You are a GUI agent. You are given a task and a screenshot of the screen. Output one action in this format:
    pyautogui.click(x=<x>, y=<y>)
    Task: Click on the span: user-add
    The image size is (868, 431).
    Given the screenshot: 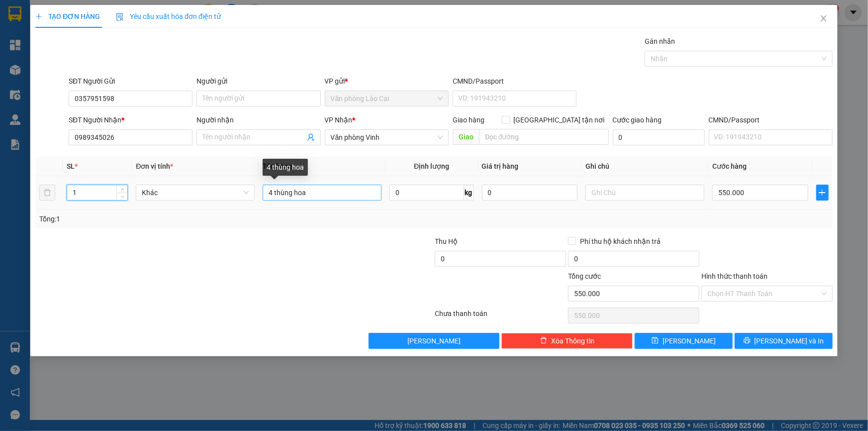 What is the action you would take?
    pyautogui.click(x=311, y=137)
    